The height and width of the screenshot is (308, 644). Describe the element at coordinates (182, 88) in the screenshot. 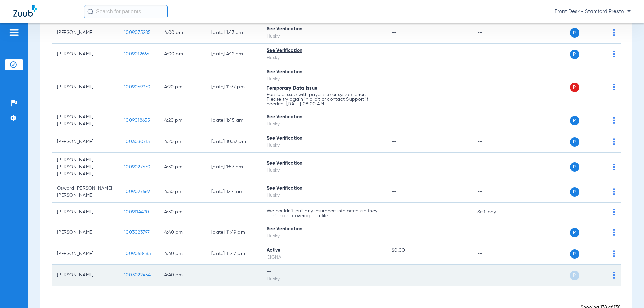

I see `td: 4:20 PM` at that location.